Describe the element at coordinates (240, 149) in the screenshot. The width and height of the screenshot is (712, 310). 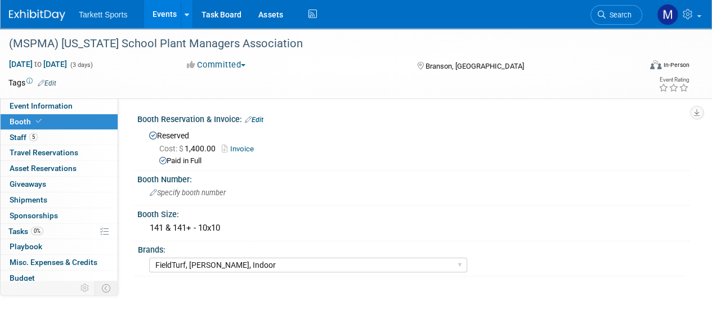
I see `a: Invoice` at that location.